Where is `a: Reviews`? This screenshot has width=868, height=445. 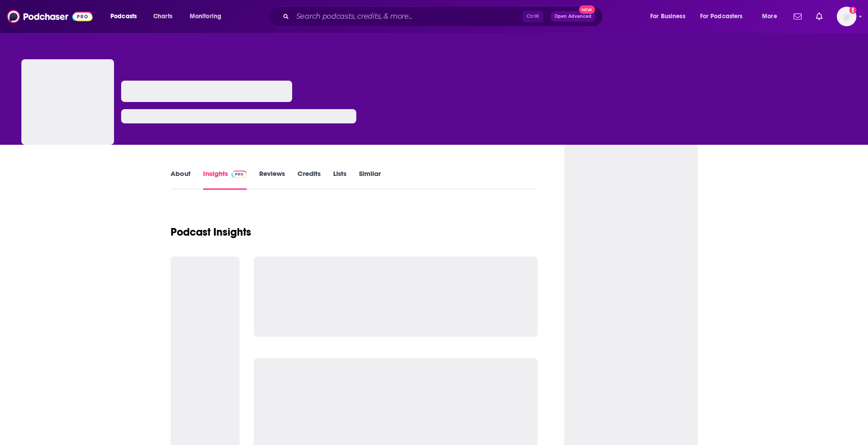
a: Reviews is located at coordinates (272, 180).